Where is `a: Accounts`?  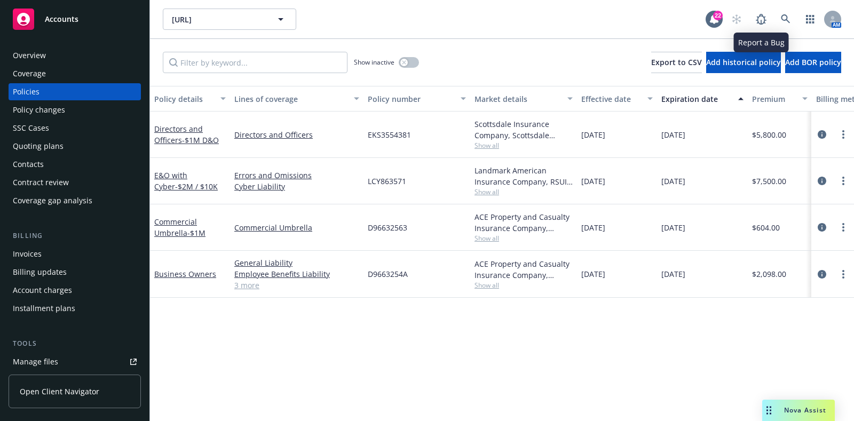
a: Accounts is located at coordinates (75, 19).